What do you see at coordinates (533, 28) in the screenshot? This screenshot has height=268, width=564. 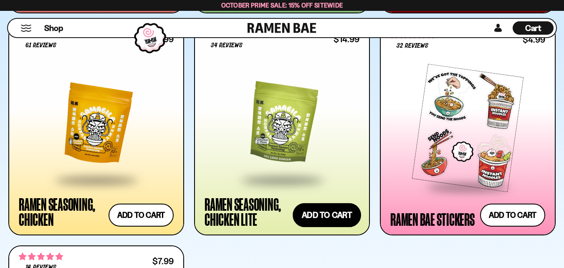 I see `span: Cart` at bounding box center [533, 28].